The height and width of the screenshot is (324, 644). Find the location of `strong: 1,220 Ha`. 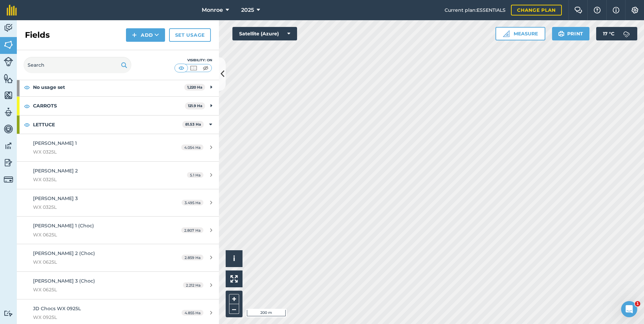

strong: 1,220 Ha is located at coordinates (195, 87).